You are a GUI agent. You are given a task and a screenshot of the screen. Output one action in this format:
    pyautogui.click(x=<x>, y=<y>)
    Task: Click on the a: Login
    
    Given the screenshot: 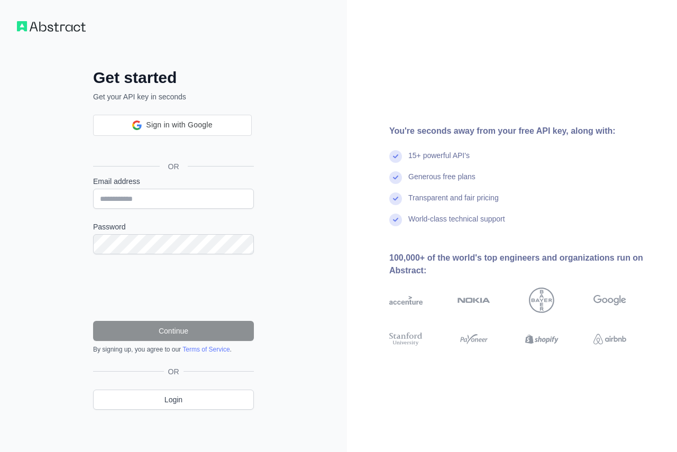 What is the action you would take?
    pyautogui.click(x=173, y=400)
    